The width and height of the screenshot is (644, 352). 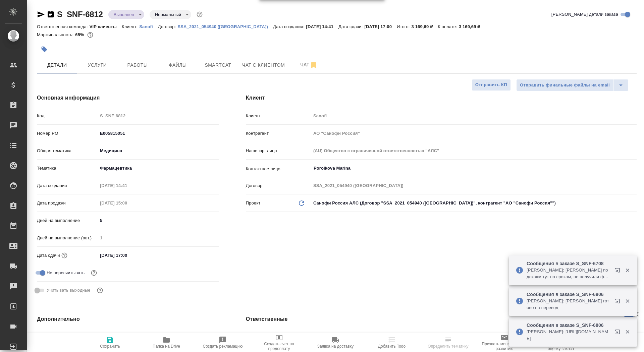 What do you see at coordinates (110, 346) in the screenshot?
I see `span: Сохранить` at bounding box center [110, 346].